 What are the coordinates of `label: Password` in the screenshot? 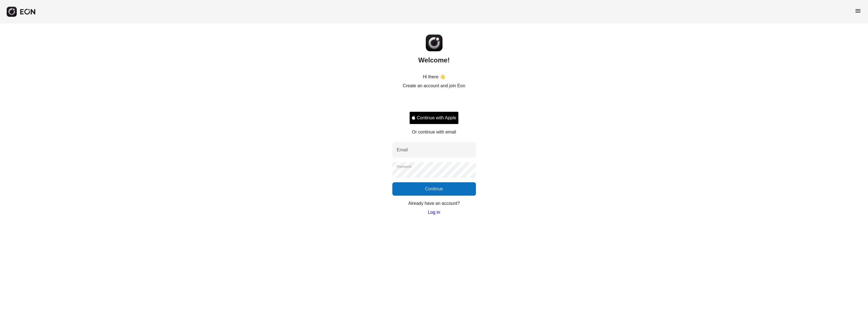 It's located at (404, 167).